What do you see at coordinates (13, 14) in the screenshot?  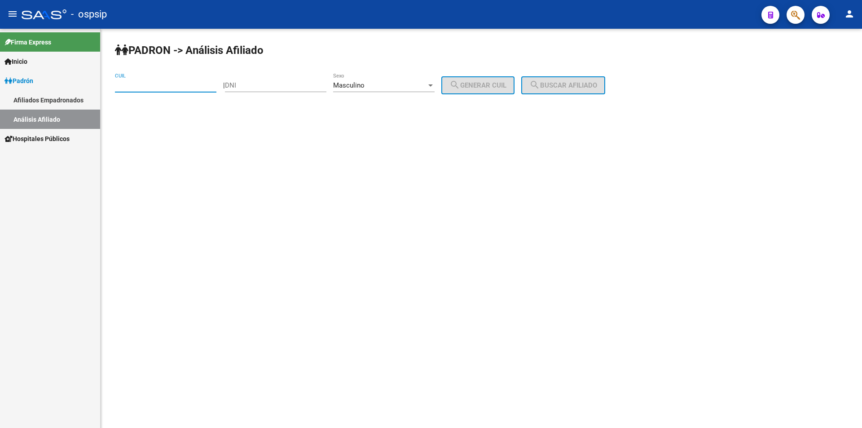 I see `mat-icon: menu` at bounding box center [13, 14].